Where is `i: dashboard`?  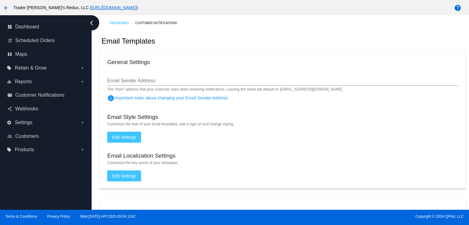
i: dashboard is located at coordinates (10, 27).